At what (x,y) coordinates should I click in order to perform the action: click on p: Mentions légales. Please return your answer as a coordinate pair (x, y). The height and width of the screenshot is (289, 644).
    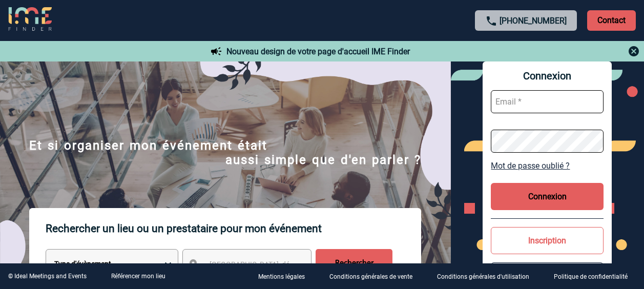
    Looking at the image, I should click on (281, 277).